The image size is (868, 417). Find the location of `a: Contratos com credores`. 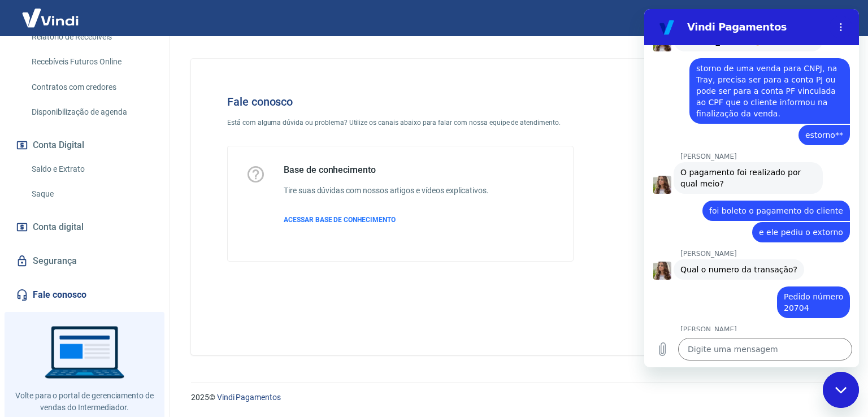

a: Contratos com credores is located at coordinates (91, 87).